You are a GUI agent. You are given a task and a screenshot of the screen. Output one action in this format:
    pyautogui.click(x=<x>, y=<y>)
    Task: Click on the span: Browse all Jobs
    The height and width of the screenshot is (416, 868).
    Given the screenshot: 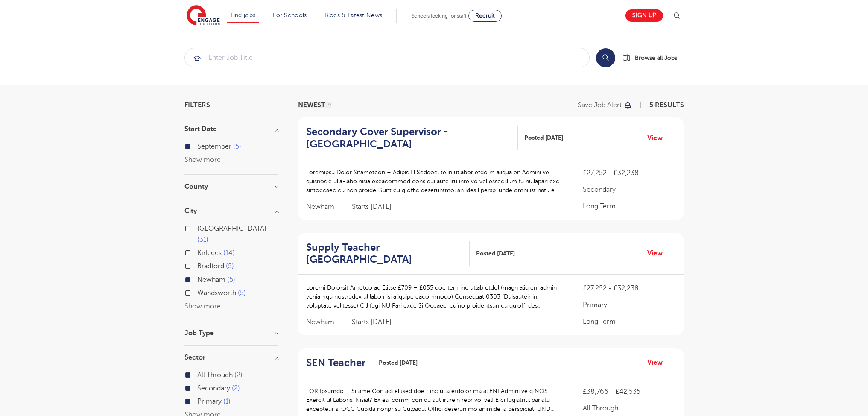 What is the action you would take?
    pyautogui.click(x=656, y=58)
    